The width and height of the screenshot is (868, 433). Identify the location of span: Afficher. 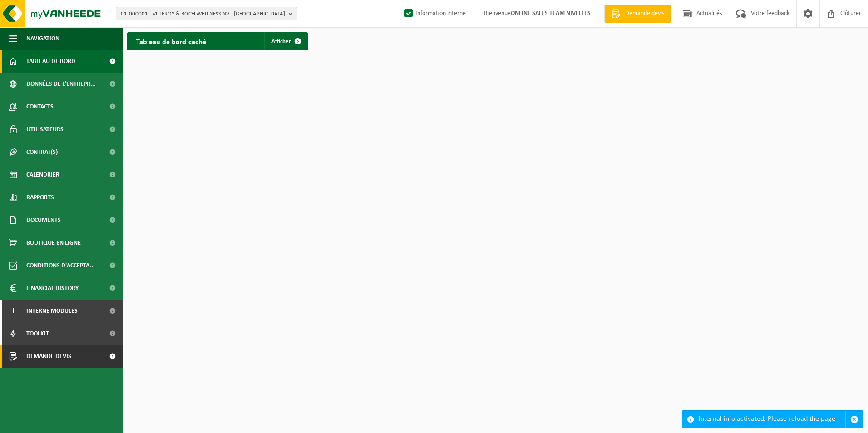
(281, 41).